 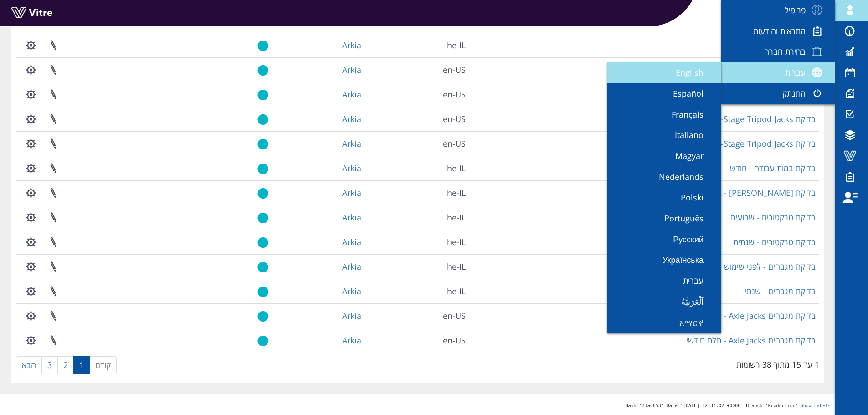 What do you see at coordinates (664, 177) in the screenshot?
I see `a: Nederlands` at bounding box center [664, 177].